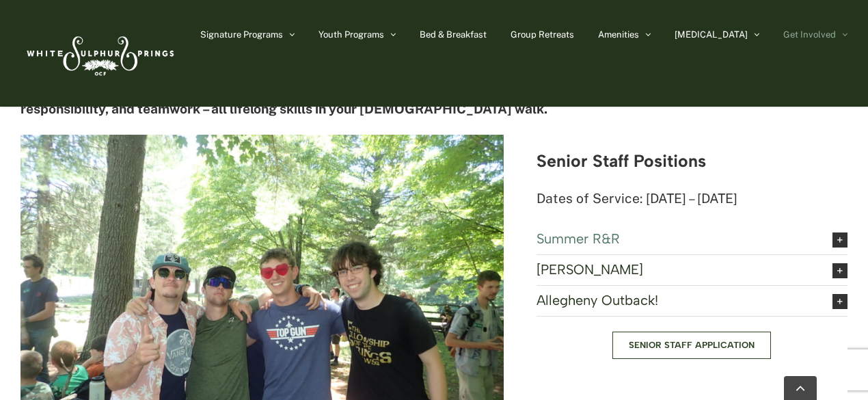 This screenshot has height=400, width=868. Describe the element at coordinates (619, 34) in the screenshot. I see `span: Amenities` at that location.